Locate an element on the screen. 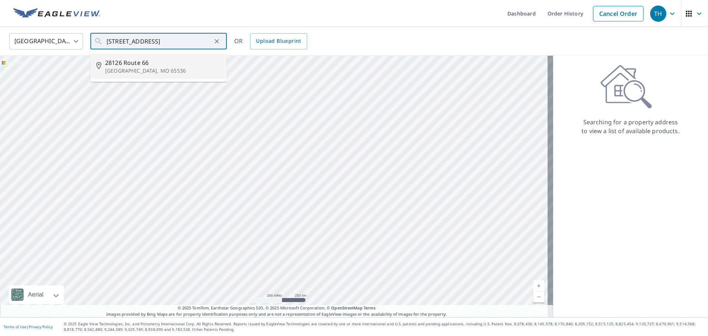 The image size is (708, 336). div: TH is located at coordinates (659, 14).